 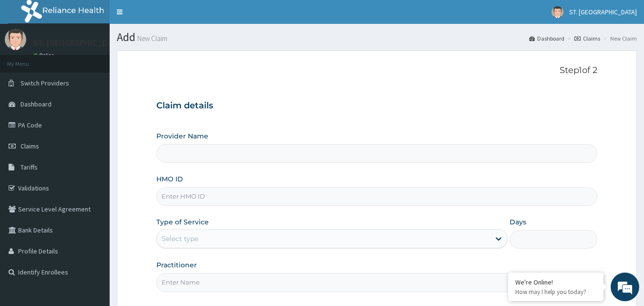 I want to click on span: Tariffs, so click(x=29, y=167).